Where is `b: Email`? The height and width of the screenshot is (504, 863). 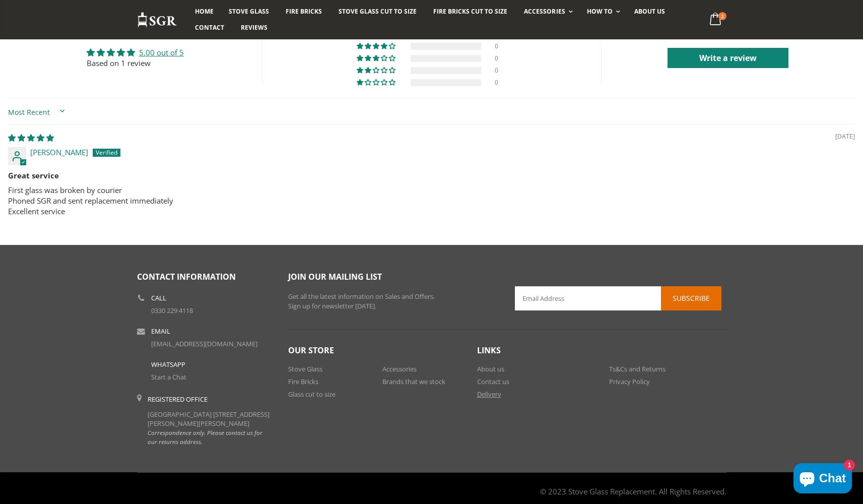
b: Email is located at coordinates (161, 331).